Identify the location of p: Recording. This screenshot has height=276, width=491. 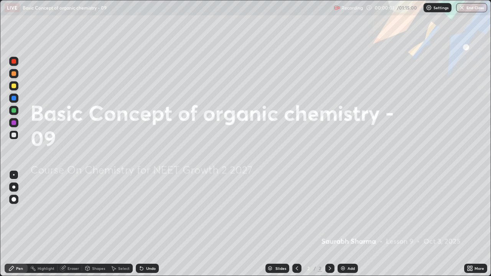
(352, 8).